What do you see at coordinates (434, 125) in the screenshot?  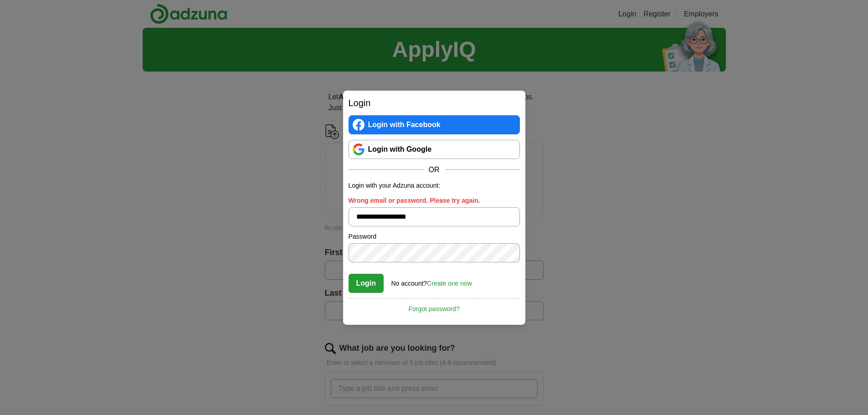 I see `a: Login with Facebook` at bounding box center [434, 125].